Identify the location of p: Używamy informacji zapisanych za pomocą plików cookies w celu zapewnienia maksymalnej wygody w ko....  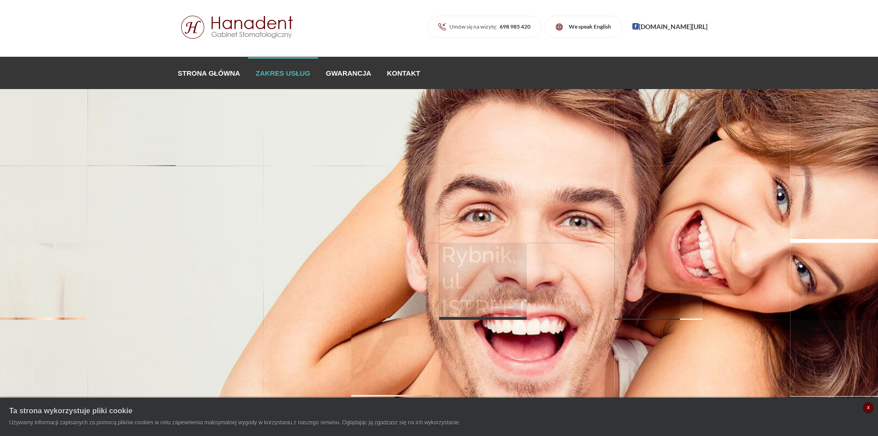
(439, 422).